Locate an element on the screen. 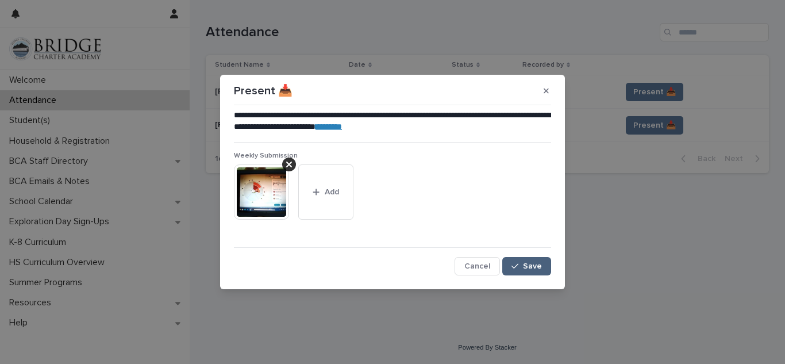 The height and width of the screenshot is (364, 785). button: Add is located at coordinates (326, 192).